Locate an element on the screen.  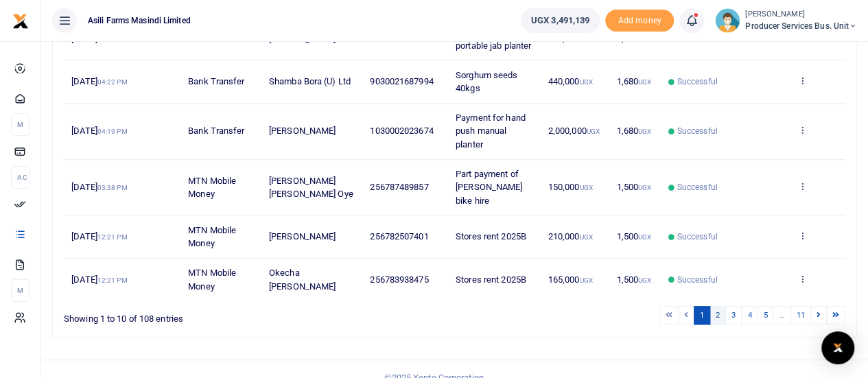
small: 04:22 PM is located at coordinates (112, 82).